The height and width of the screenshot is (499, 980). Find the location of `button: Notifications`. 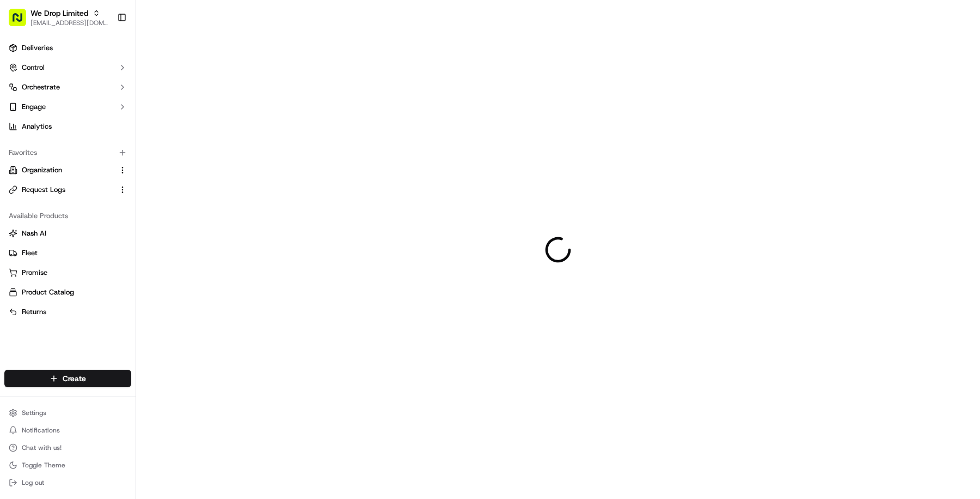

button: Notifications is located at coordinates (67, 430).